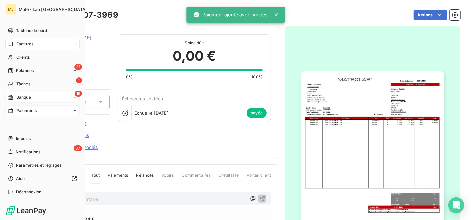 The height and width of the screenshot is (220, 471). What do you see at coordinates (79, 80) in the screenshot?
I see `span: 1` at bounding box center [79, 80].